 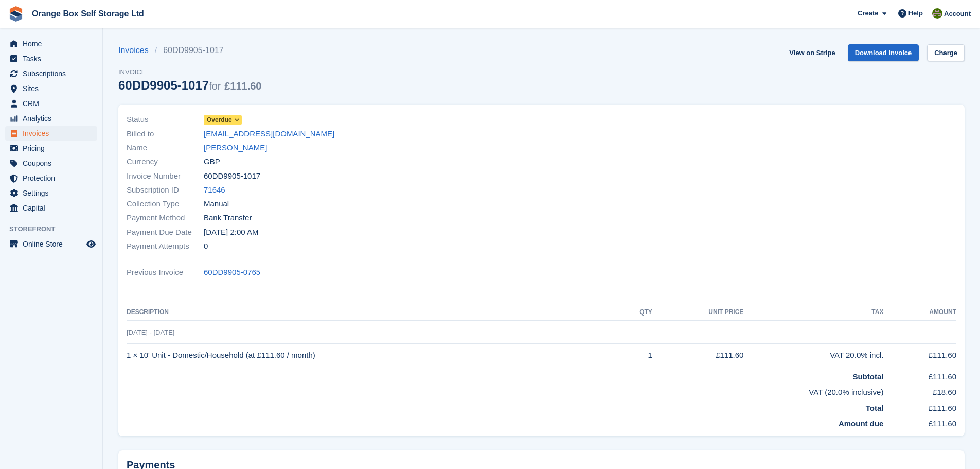 What do you see at coordinates (372, 312) in the screenshot?
I see `th: Description` at bounding box center [372, 312].